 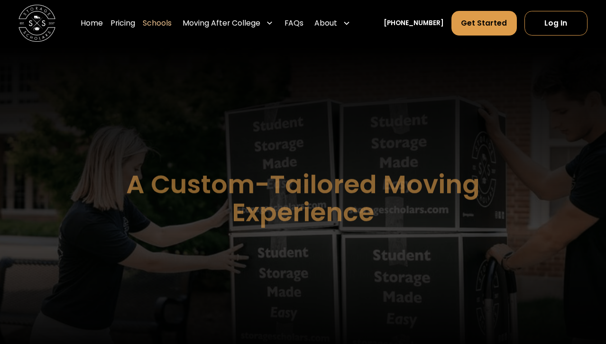 What do you see at coordinates (303, 265) in the screenshot?
I see `p: At each school, storage scholars offers a unique and tailored service to best fit your Moving needs.` at bounding box center [303, 265].